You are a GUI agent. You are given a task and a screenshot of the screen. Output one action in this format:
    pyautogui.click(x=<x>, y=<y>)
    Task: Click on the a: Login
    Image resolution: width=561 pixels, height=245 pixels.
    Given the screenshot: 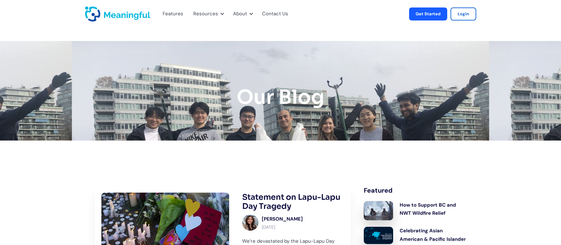 What is the action you would take?
    pyautogui.click(x=463, y=14)
    